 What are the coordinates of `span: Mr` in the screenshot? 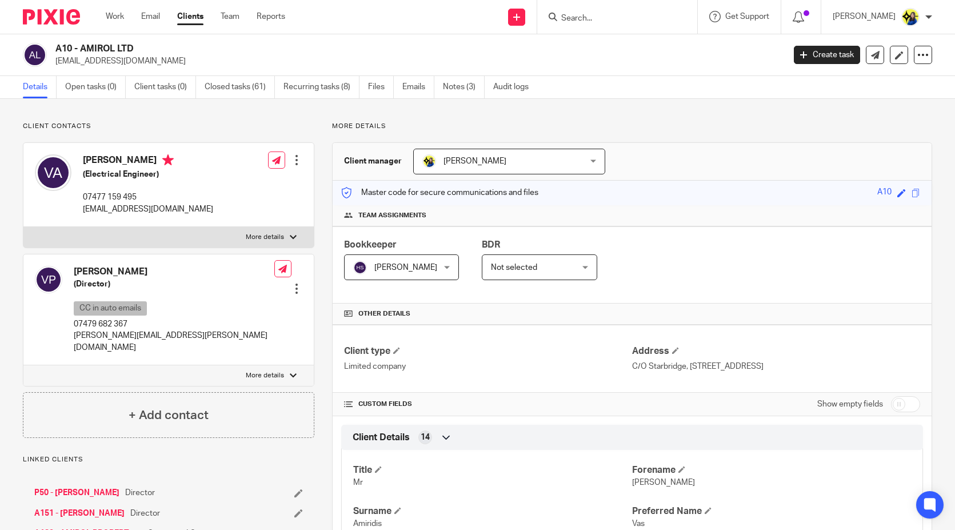 It's located at (358, 482).